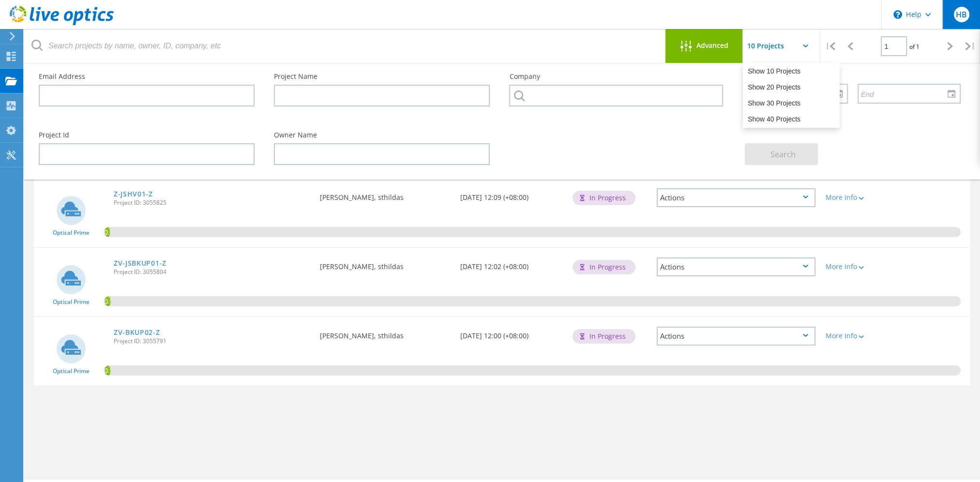 The image size is (980, 482). What do you see at coordinates (212, 341) in the screenshot?
I see `span: Project ID: 3055791` at bounding box center [212, 341].